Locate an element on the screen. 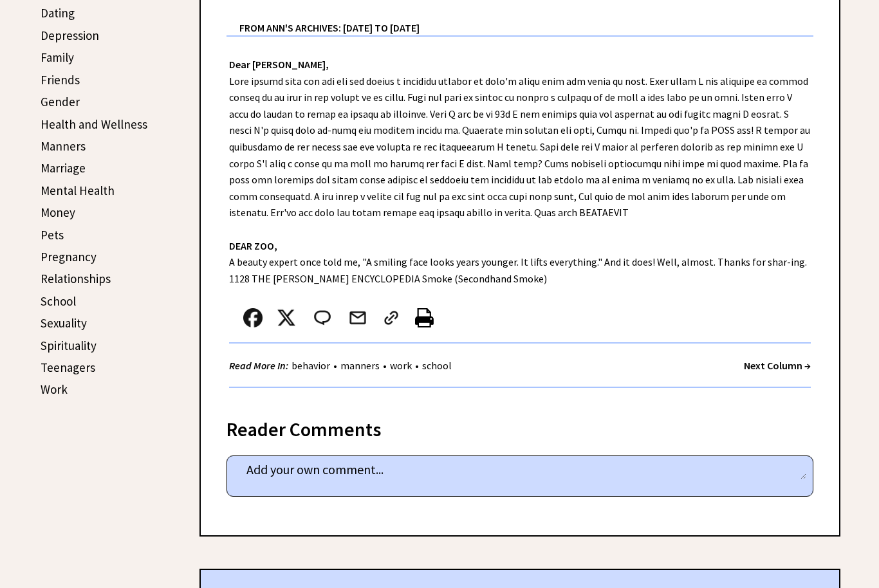 The width and height of the screenshot is (879, 588). a: Health and Wellness is located at coordinates (94, 124).